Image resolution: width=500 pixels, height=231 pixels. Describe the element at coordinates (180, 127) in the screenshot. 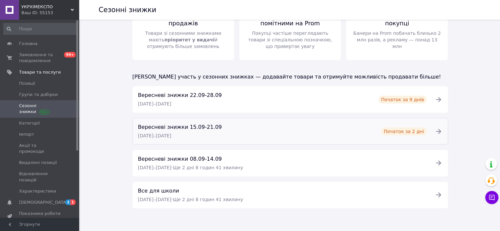

I see `span: Вересневі знижки 15.09-21.09` at that location.